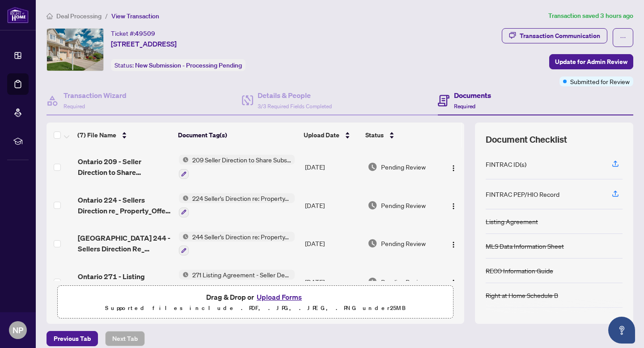  Describe the element at coordinates (125, 206) in the screenshot. I see `span: Ontario 224 - Sellers Direction re_ Property_Offers - Important Information 4.pdf` at that location.